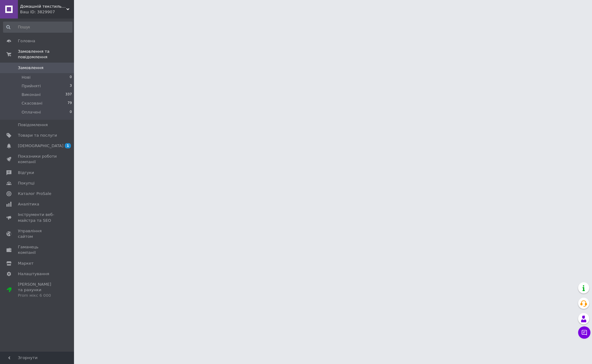 This screenshot has height=364, width=592. What do you see at coordinates (31, 86) in the screenshot?
I see `span: Прийняті` at bounding box center [31, 86].